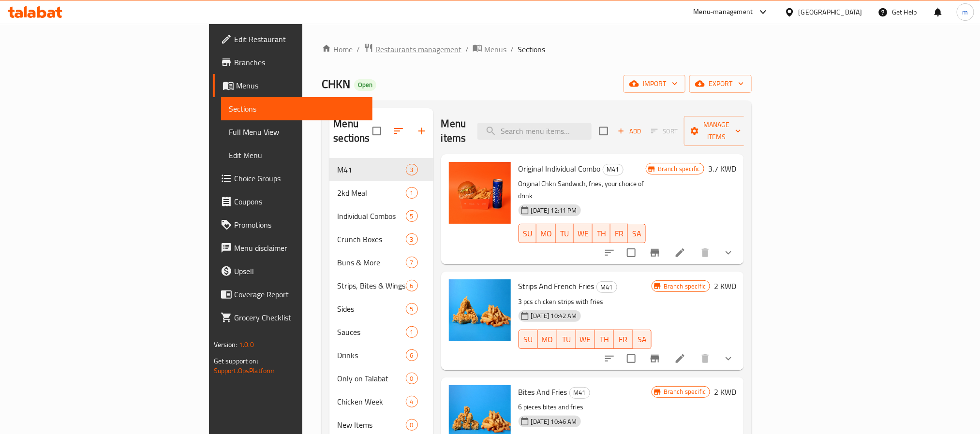 This screenshot has height=434, width=980. What do you see at coordinates (371, 425) in the screenshot?
I see `span: New Items` at bounding box center [371, 425].